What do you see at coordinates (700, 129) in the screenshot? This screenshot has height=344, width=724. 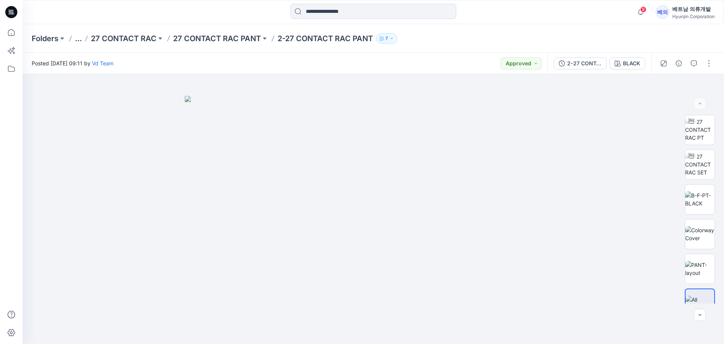 I see `img: 2-27 CONTACT RAC PT` at bounding box center [700, 129].